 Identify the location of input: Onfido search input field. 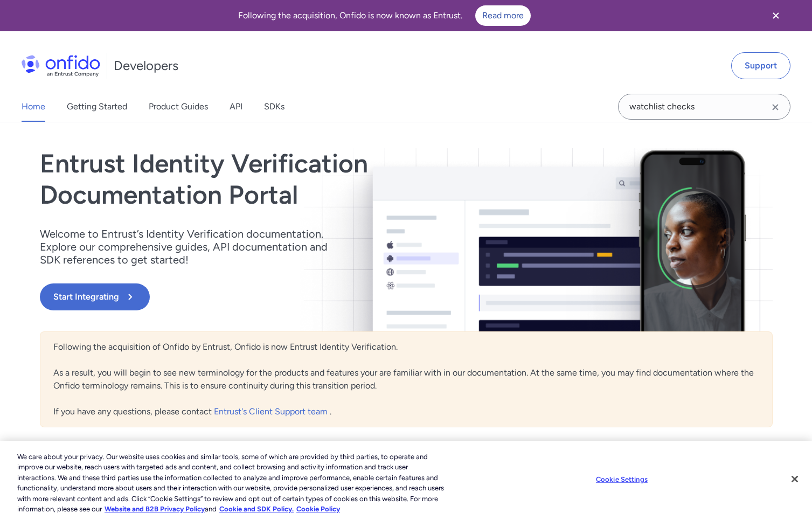
(704, 107).